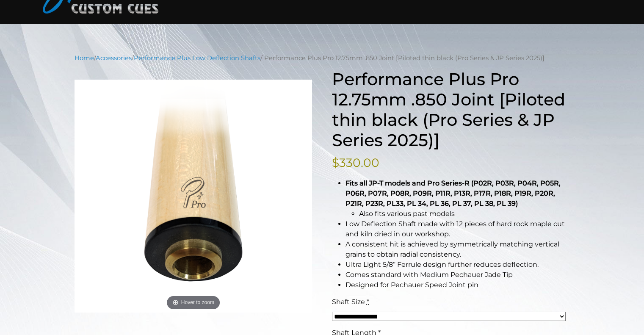 The height and width of the screenshot is (335, 644). Describe the element at coordinates (193, 196) in the screenshot. I see `a: Hover to zoom` at that location.